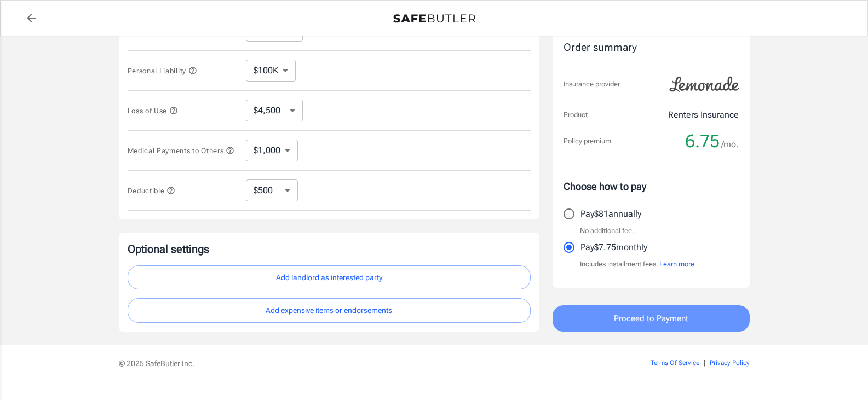 The image size is (868, 400). Describe the element at coordinates (354, 363) in the screenshot. I see `p: © 2025 SafeButler Inc.` at that location.